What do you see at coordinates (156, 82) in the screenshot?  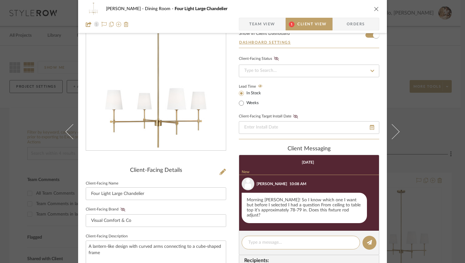 I see `div: 0` at bounding box center [156, 82].